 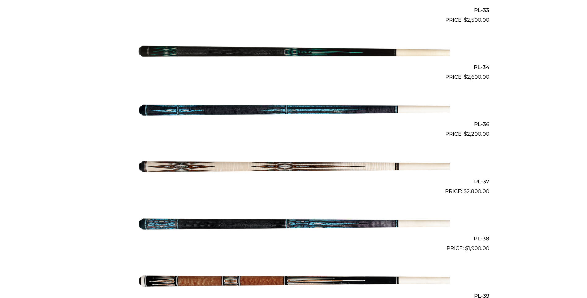 What do you see at coordinates (294, 110) in the screenshot?
I see `img: PL-36` at bounding box center [294, 110].